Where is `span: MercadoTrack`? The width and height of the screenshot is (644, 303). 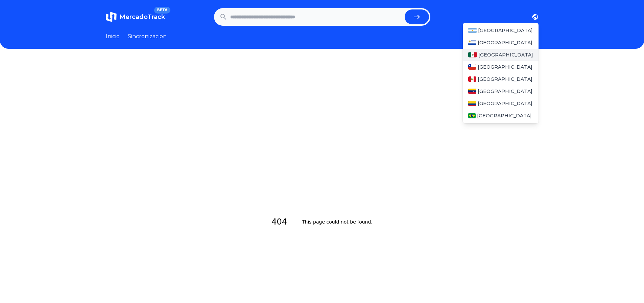
span: MercadoTrack is located at coordinates (142, 17).